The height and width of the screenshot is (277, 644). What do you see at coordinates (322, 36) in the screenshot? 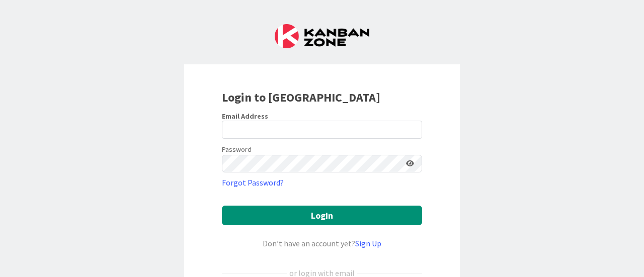
I see `img: Kanban Zone` at bounding box center [322, 36].